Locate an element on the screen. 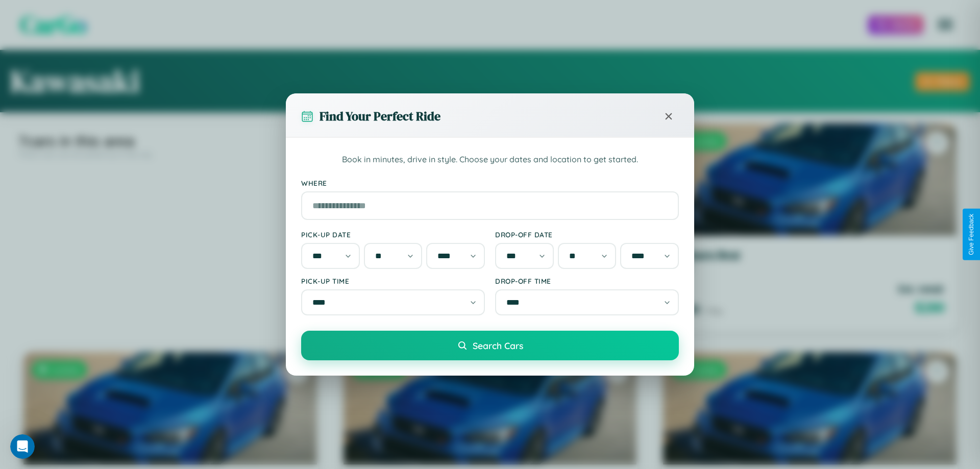 The width and height of the screenshot is (980, 469). label: Drop-off Date is located at coordinates (587, 234).